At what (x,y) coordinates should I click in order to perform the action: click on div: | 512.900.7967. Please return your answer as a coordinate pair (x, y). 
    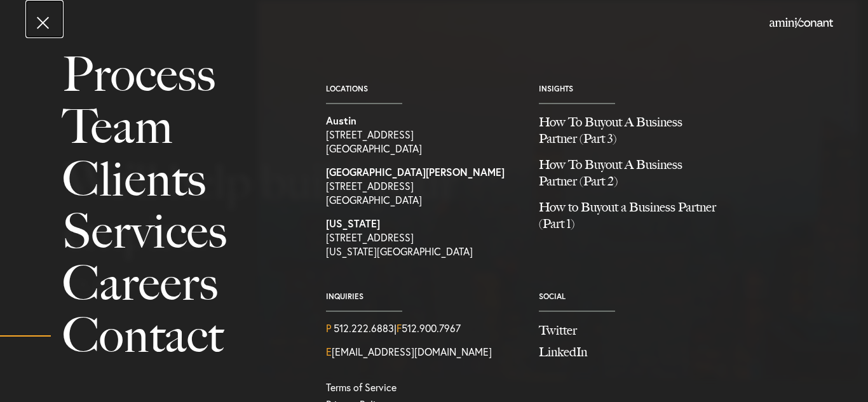
    Looking at the image, I should click on (423, 328).